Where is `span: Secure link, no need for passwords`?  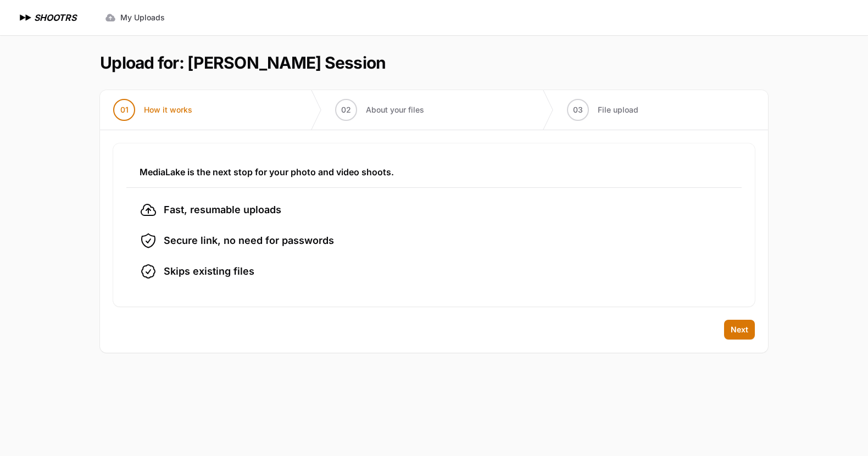 span: Secure link, no need for passwords is located at coordinates (249, 241).